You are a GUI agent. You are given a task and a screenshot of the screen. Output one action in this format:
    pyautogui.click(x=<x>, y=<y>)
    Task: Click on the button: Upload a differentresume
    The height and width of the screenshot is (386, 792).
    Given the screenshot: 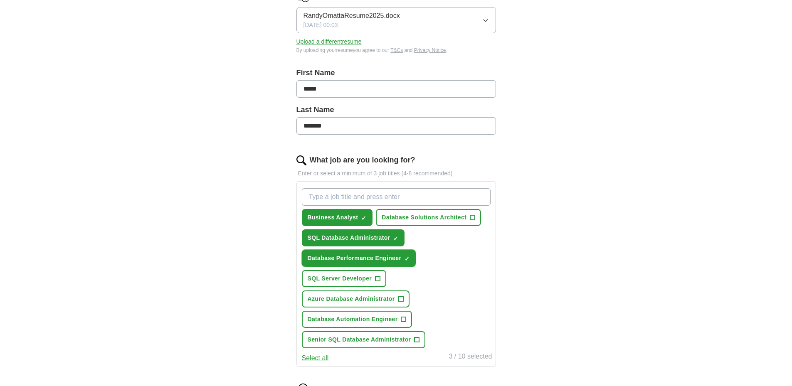 What is the action you would take?
    pyautogui.click(x=329, y=42)
    